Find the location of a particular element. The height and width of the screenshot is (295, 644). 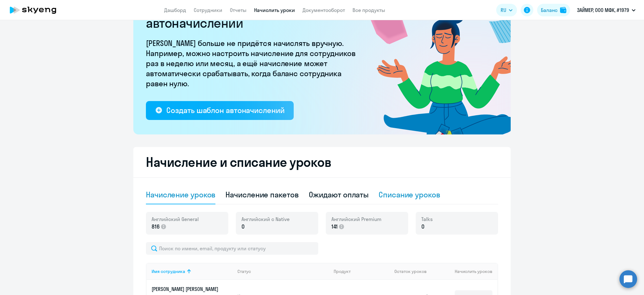

input: Поиск по имени, email, продукту или статусу is located at coordinates (232, 248).